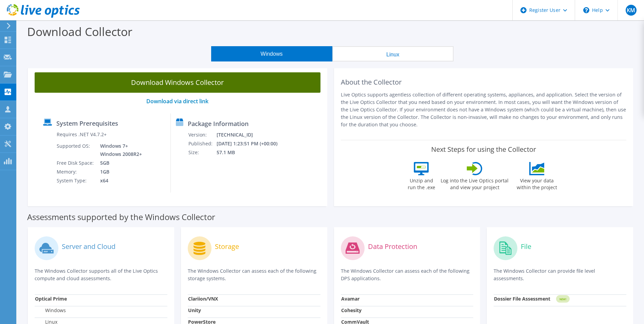 The image size is (644, 324). I want to click on p: Live Optics supports agentless collection of different operating systems, appliances, and applica..., so click(484, 110).